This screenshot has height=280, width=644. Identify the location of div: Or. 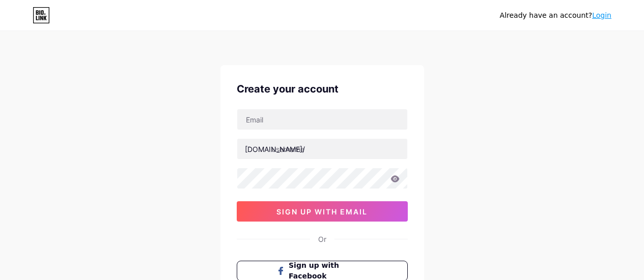
(322, 239).